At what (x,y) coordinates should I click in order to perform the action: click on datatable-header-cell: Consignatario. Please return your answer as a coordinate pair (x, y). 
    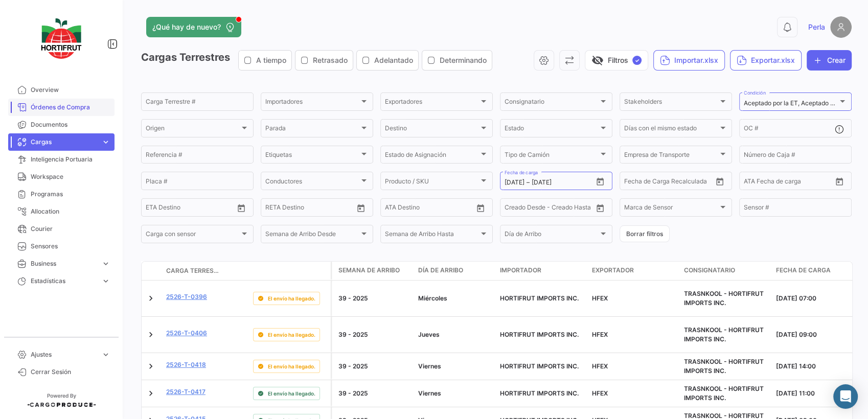
    Looking at the image, I should click on (726, 271).